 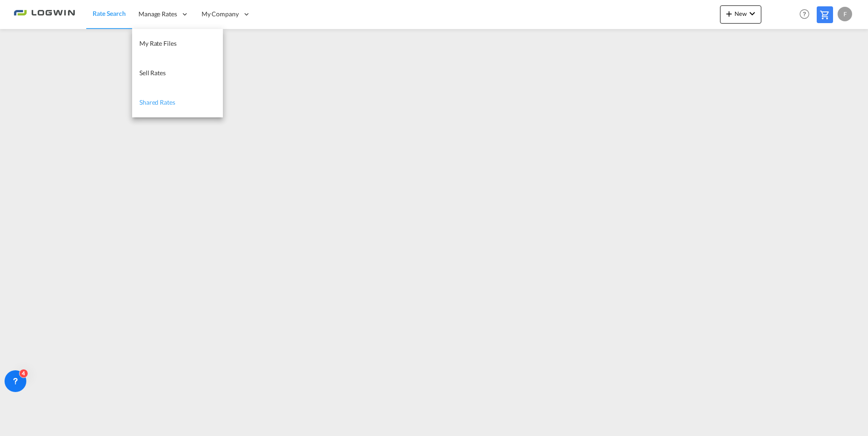 I want to click on span: Manage Rates, so click(x=157, y=14).